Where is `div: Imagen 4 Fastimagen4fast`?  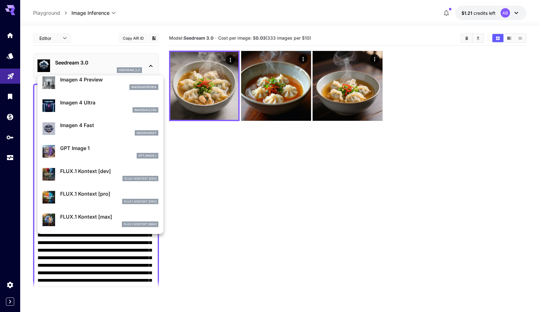
div: Imagen 4 Fastimagen4fast is located at coordinates (100, 128).